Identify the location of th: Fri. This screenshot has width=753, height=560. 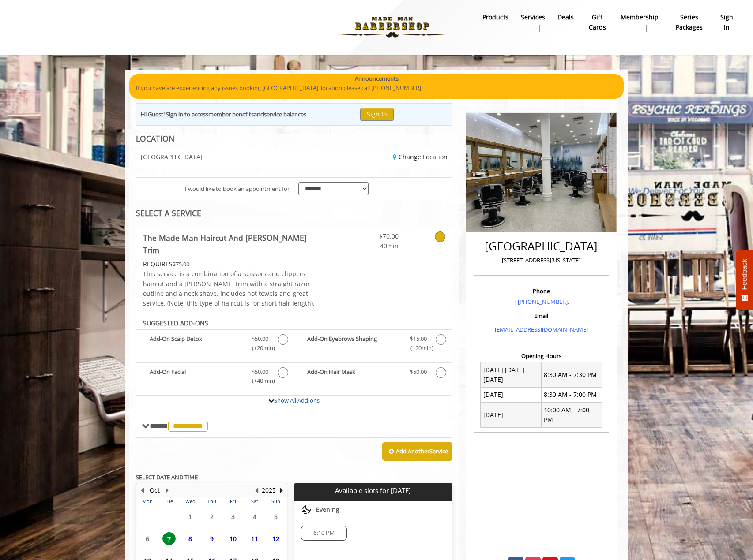
(233, 501).